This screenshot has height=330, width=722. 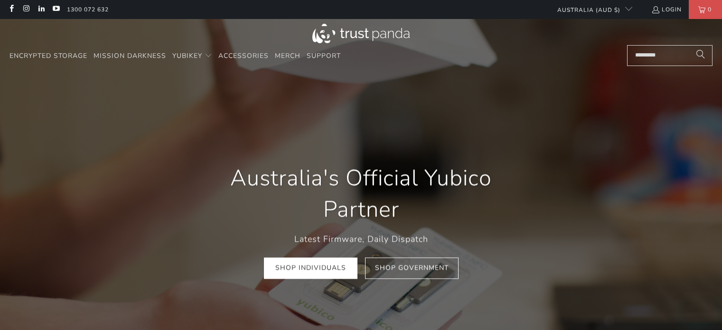 What do you see at coordinates (670, 56) in the screenshot?
I see `input: Search...` at bounding box center [670, 56].